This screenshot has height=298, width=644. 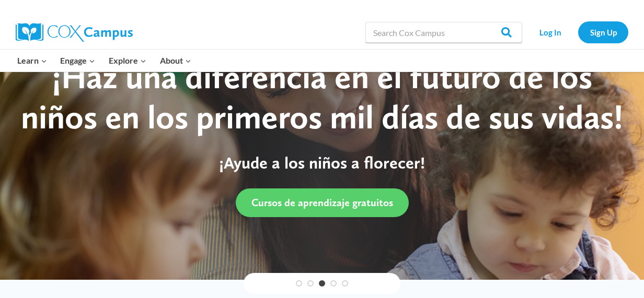 I want to click on a: 2, so click(x=311, y=284).